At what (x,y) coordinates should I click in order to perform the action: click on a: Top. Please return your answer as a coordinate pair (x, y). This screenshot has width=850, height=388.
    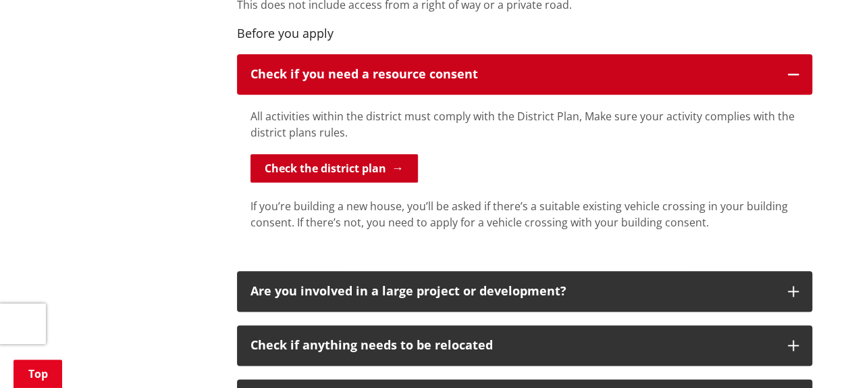
    Looking at the image, I should click on (38, 374).